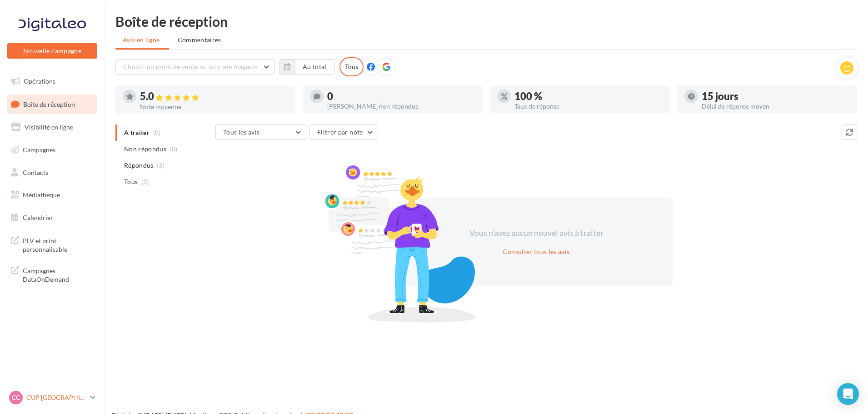 This screenshot has height=414, width=868. Describe the element at coordinates (52, 274) in the screenshot. I see `a: Campagnes DataOnDemand` at that location.